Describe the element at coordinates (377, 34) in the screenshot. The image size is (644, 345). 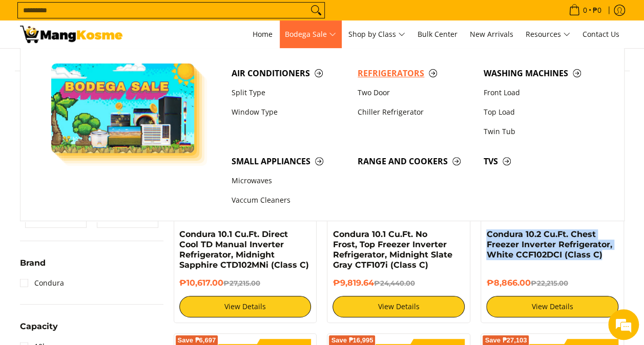
I see `a: Shop by Class` at that location.